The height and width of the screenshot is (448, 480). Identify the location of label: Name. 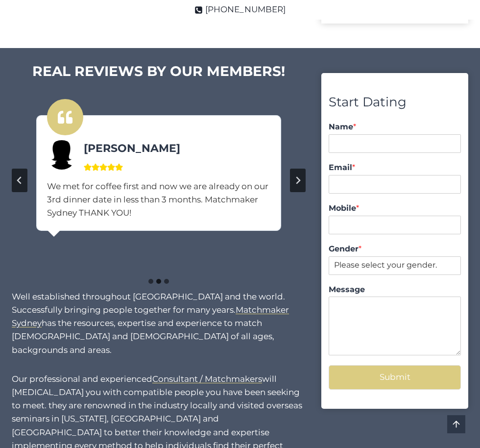
(395, 127).